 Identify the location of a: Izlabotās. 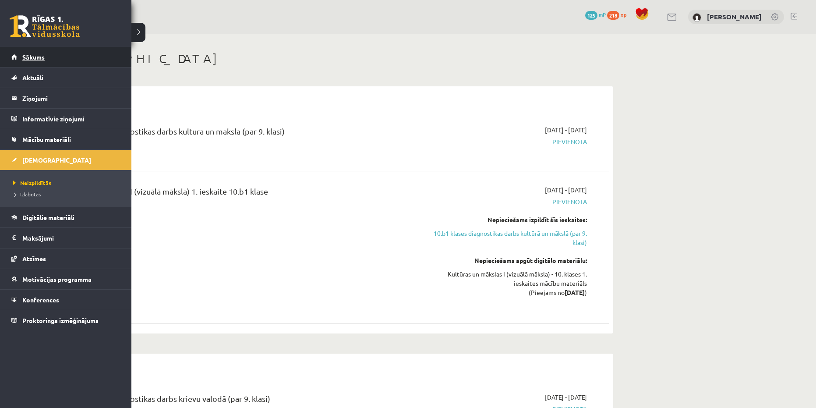
(67, 194).